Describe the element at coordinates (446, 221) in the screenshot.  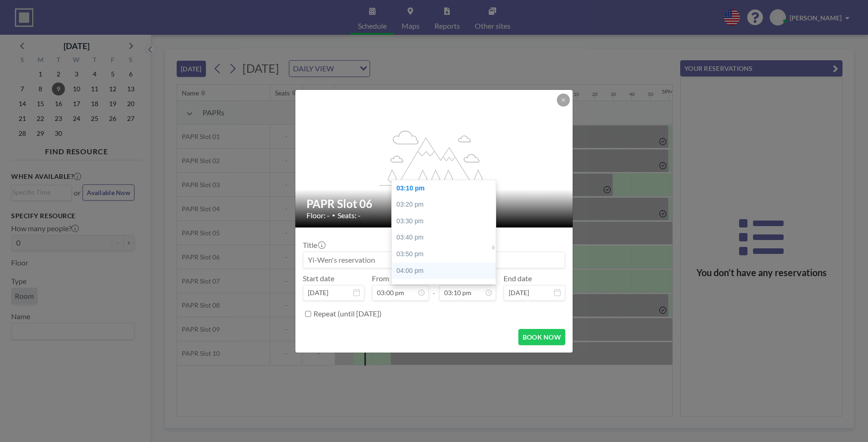
I see `div: 03:30 pm` at that location.